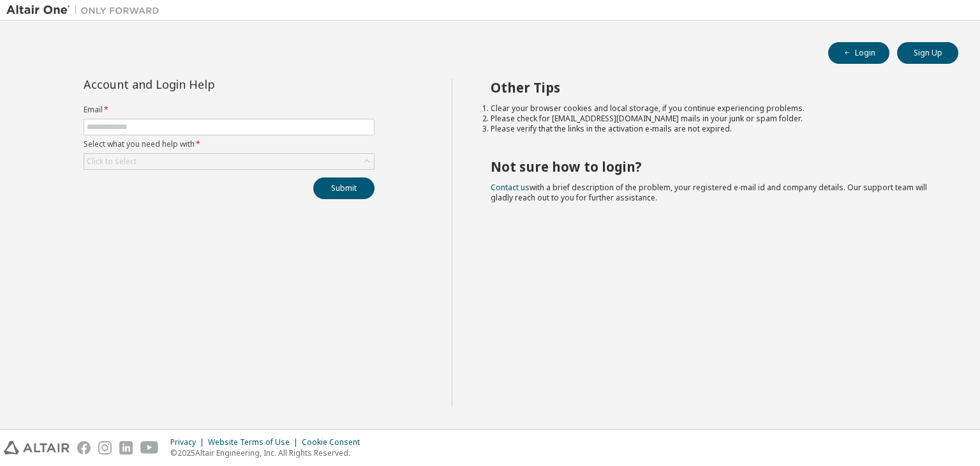 This screenshot has height=466, width=980. Describe the element at coordinates (269, 452) in the screenshot. I see `p: © 2025 Altair Engineering, Inc. All Rights Reserved.` at that location.